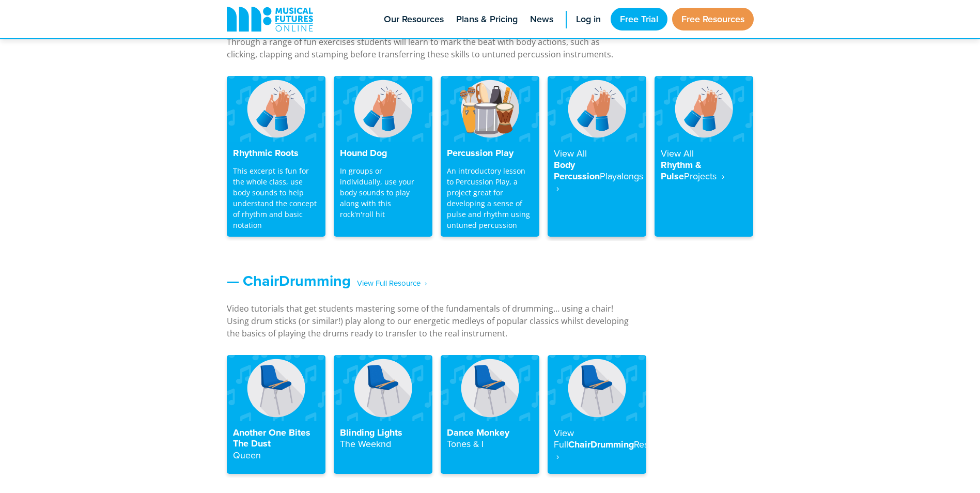  I want to click on p: An introductory lesson to Percussion Play, a project great for developing a sense of pulse and rh..., so click(490, 198).